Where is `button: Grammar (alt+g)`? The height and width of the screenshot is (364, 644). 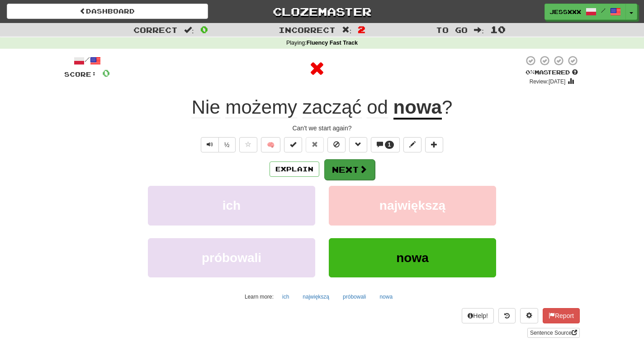
button: Grammar (alt+g) is located at coordinates (358, 145).